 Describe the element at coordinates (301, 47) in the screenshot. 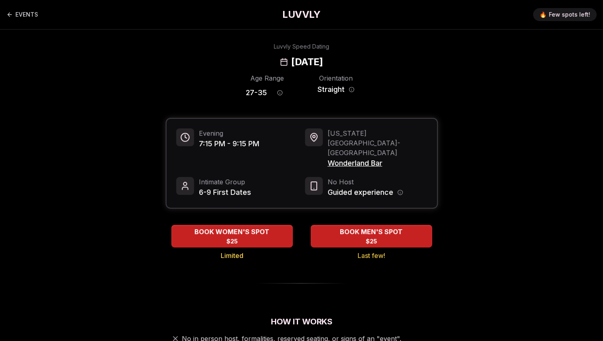

I see `div: Luvvly Speed Dating` at that location.